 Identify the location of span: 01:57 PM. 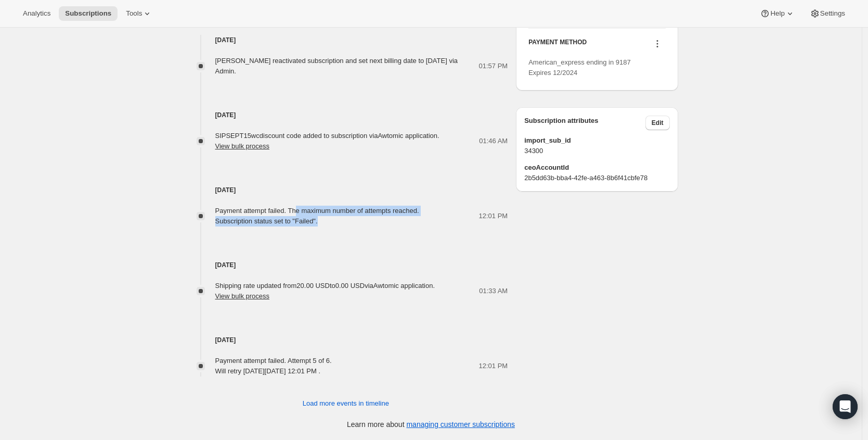
(493, 66).